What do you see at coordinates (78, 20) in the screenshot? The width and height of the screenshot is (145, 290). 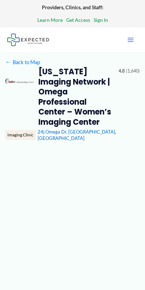 I see `a: Get Access` at bounding box center [78, 20].